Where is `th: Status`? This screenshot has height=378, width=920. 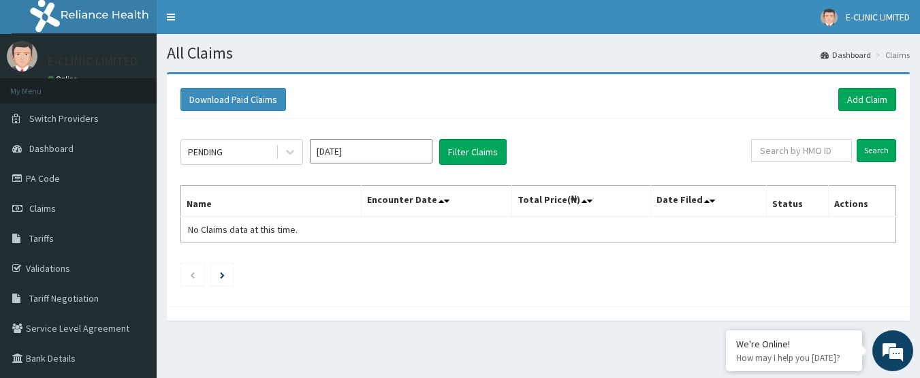 th: Status is located at coordinates (796, 201).